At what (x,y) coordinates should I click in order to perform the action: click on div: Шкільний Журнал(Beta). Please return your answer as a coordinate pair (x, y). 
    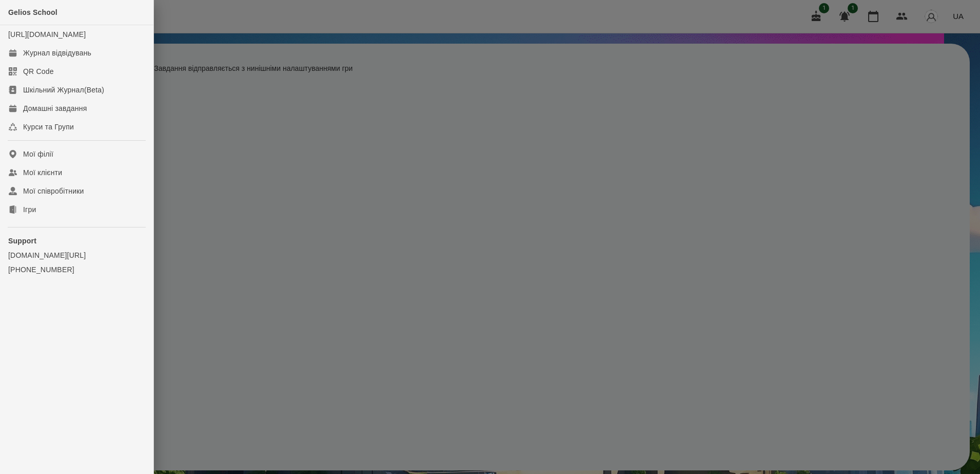
    Looking at the image, I should click on (64, 90).